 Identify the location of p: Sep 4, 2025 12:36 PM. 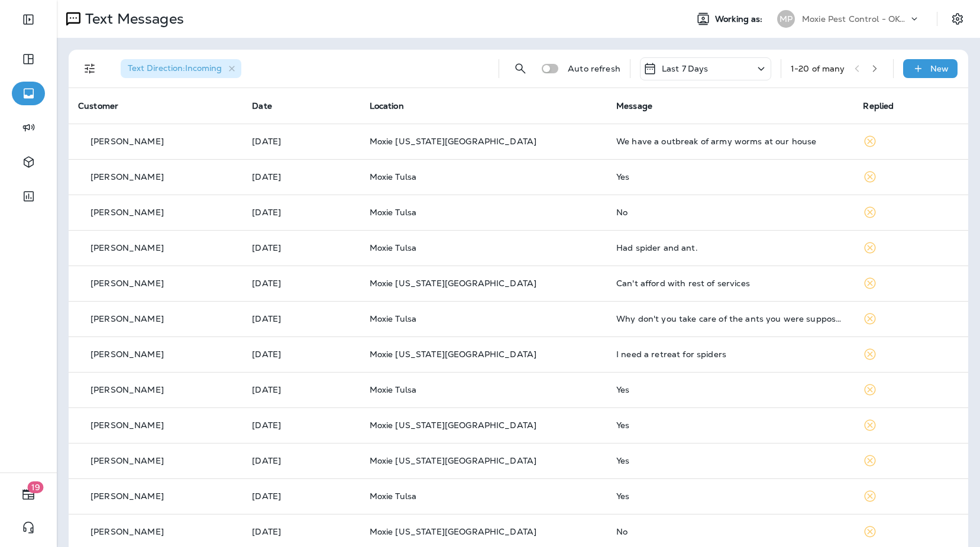
(302, 319).